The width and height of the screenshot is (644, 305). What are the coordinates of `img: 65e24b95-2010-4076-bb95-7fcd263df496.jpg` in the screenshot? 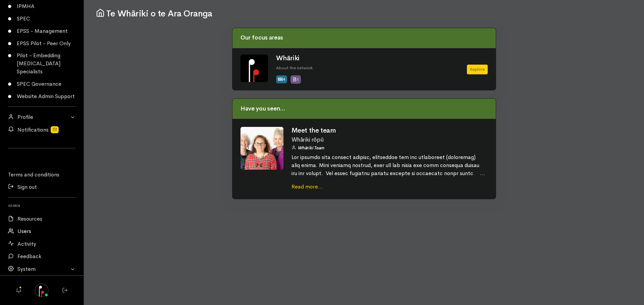 It's located at (41, 291).